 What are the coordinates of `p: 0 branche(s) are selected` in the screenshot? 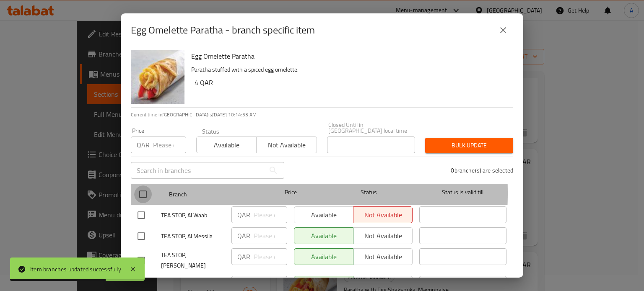 It's located at (482, 170).